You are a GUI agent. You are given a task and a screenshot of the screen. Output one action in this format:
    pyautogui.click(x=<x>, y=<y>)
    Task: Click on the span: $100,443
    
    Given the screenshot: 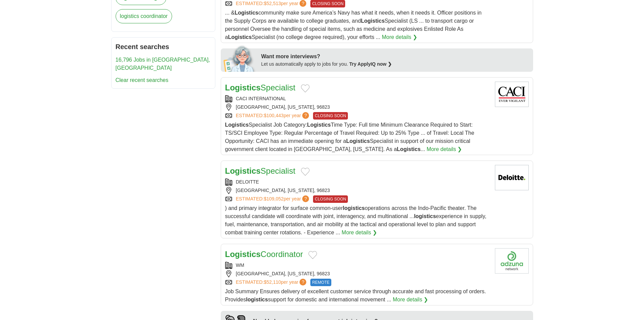 What is the action you would take?
    pyautogui.click(x=274, y=116)
    